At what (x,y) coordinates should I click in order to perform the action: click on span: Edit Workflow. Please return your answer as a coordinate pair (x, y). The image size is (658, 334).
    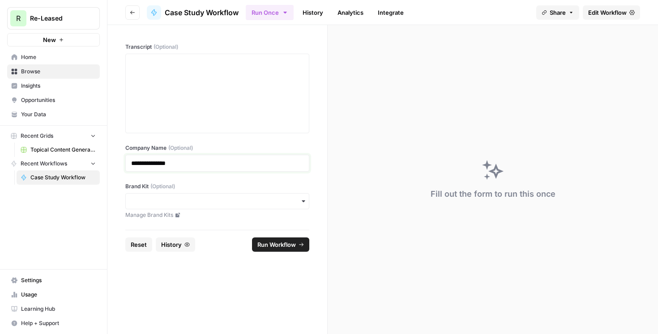
    Looking at the image, I should click on (607, 13).